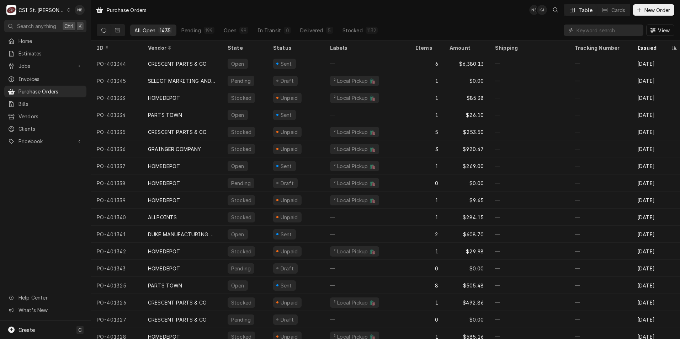 Image resolution: width=680 pixels, height=339 pixels. I want to click on a: Estimates, so click(45, 53).